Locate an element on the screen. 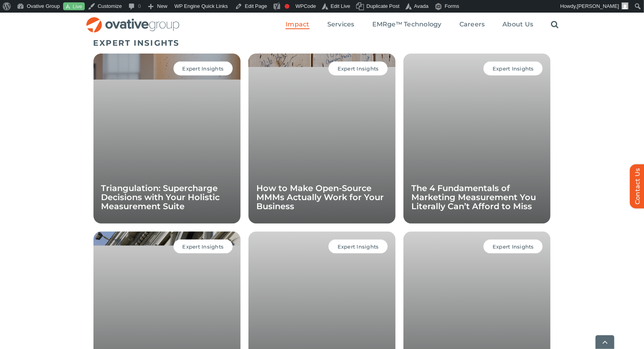 This screenshot has height=349, width=644. a: The 4 Fundamentals of Marketing Measurement You Literally Can’t Afford to Miss is located at coordinates (474, 197).